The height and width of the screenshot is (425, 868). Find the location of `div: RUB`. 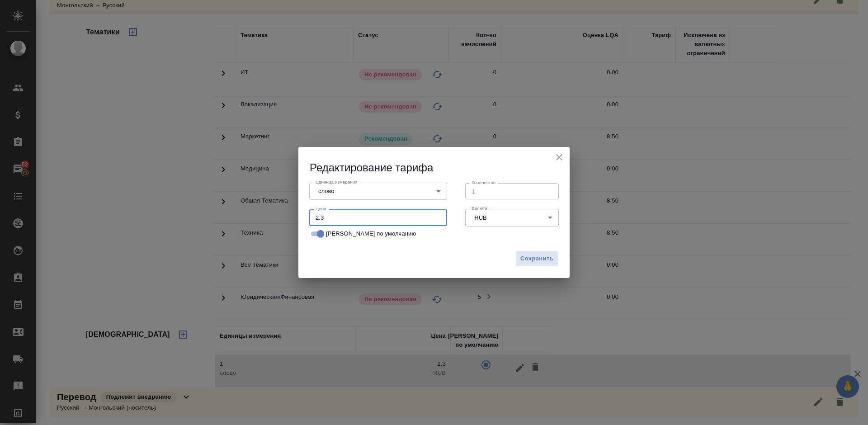

div: RUB is located at coordinates (512, 218).